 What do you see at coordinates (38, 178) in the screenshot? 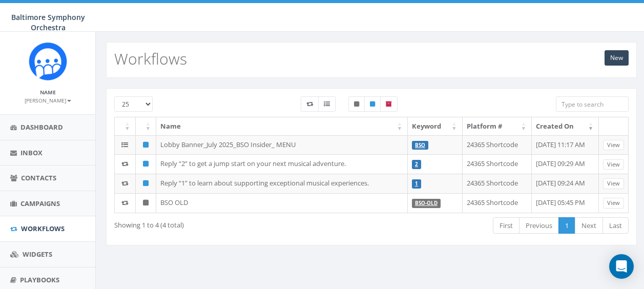
I see `span: Contacts` at bounding box center [38, 178].